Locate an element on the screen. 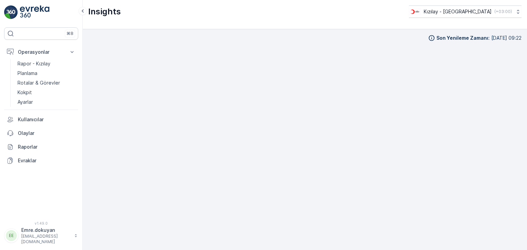 This screenshot has width=527, height=250. img: logo is located at coordinates (11, 12).